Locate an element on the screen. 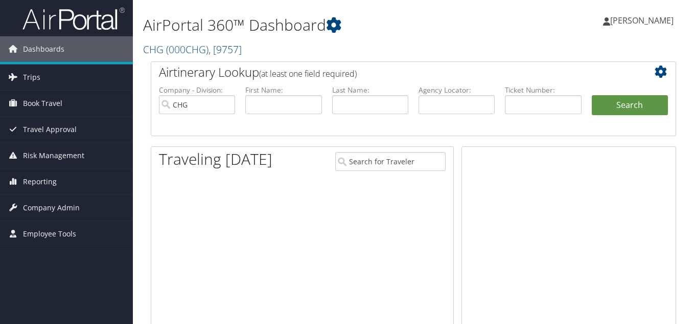 The height and width of the screenshot is (324, 694). label: Company - Division: is located at coordinates (197, 90).